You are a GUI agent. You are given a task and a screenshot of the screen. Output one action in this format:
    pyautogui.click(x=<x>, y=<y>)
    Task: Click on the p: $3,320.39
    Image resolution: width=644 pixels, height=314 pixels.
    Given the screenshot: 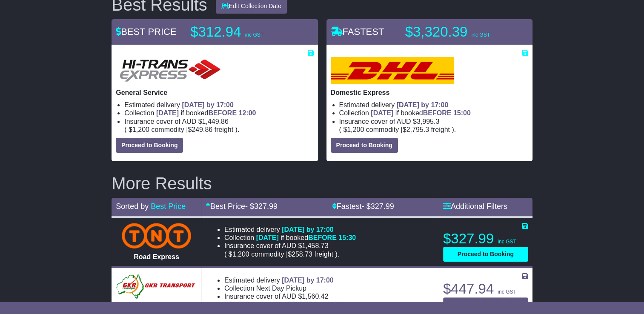 What is the action you would take?
    pyautogui.click(x=458, y=32)
    